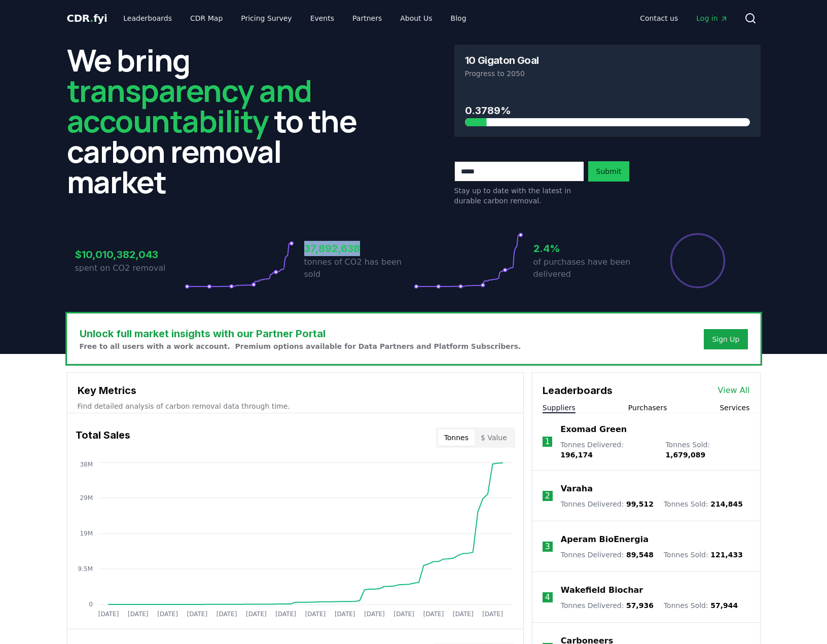 This screenshot has width=827, height=644. I want to click on a: Exomad Green, so click(593, 430).